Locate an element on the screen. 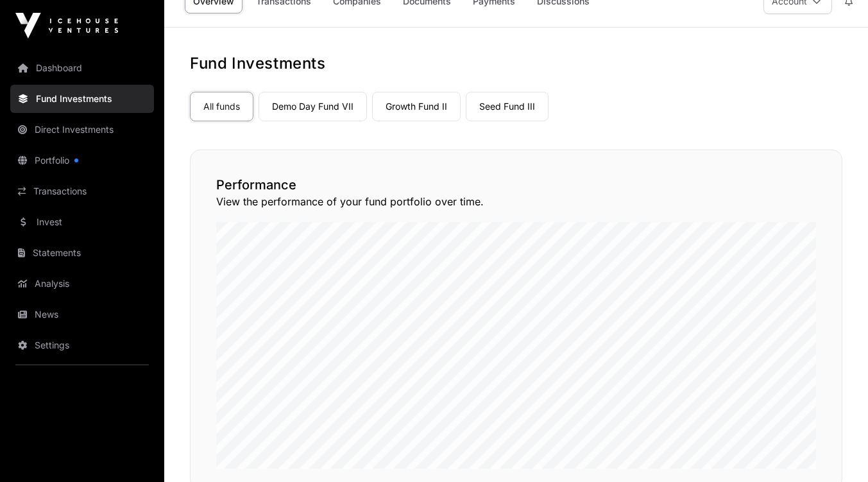 Image resolution: width=868 pixels, height=482 pixels. h2: Performance is located at coordinates (516, 185).